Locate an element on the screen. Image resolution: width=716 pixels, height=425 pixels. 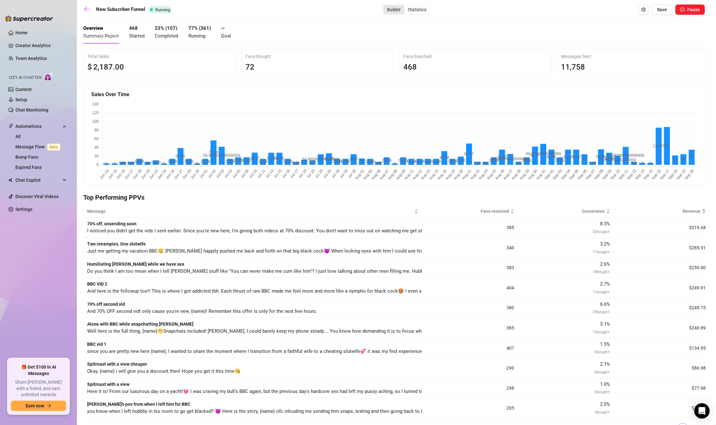
span: 2.6 % is located at coordinates (605, 264).